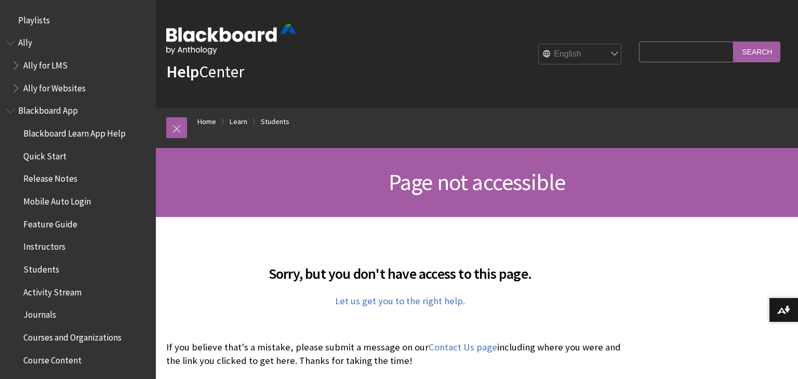 The height and width of the screenshot is (379, 798). What do you see at coordinates (48, 109) in the screenshot?
I see `span: Blackboard App` at bounding box center [48, 109].